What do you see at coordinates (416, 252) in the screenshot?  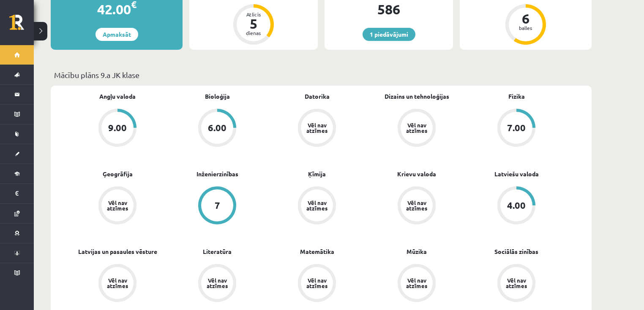 I see `a: Mūzika` at bounding box center [416, 252].